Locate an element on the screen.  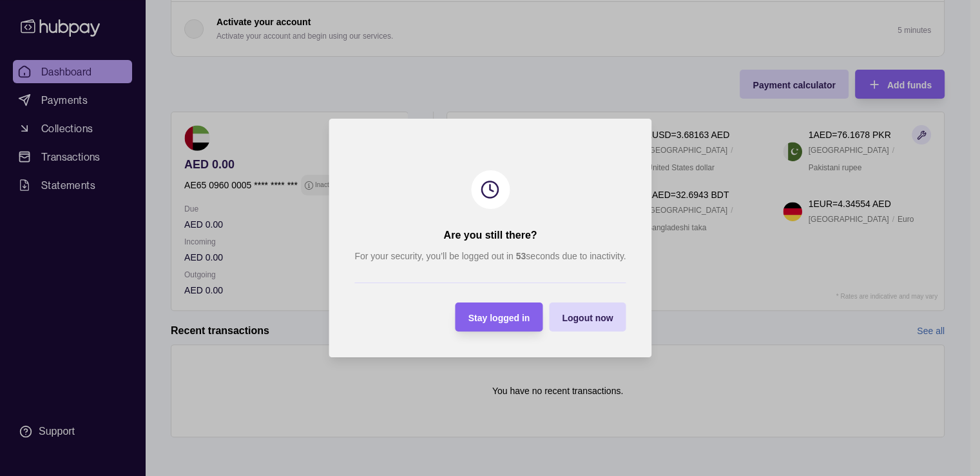
span: Stay logged in is located at coordinates (499, 318).